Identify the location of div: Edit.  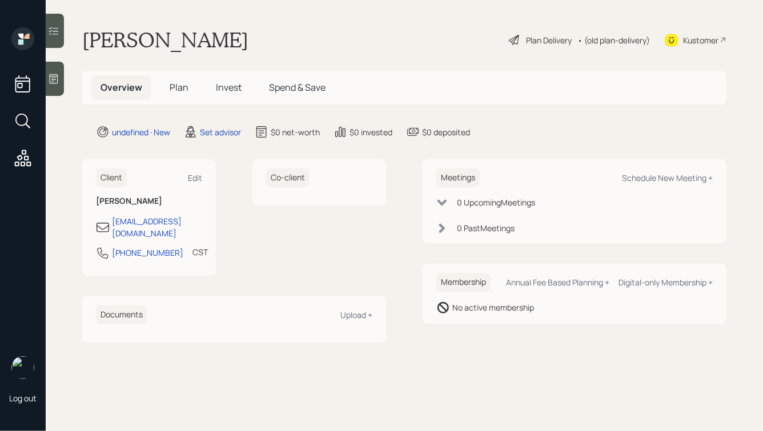
(195, 178).